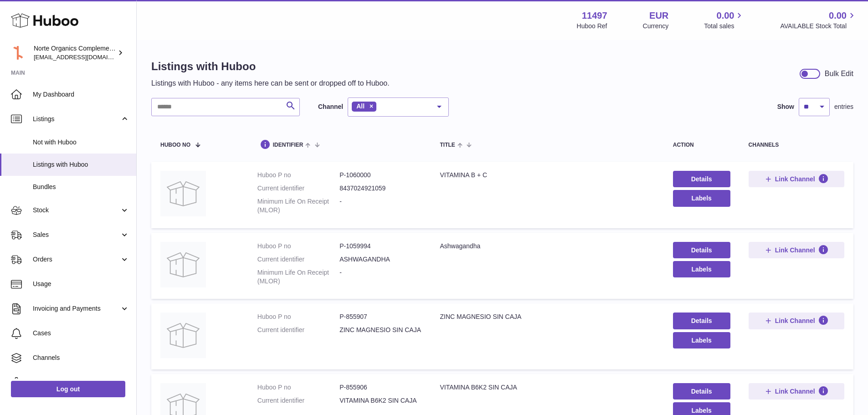  What do you see at coordinates (81, 187) in the screenshot?
I see `span: Bundles` at bounding box center [81, 187].